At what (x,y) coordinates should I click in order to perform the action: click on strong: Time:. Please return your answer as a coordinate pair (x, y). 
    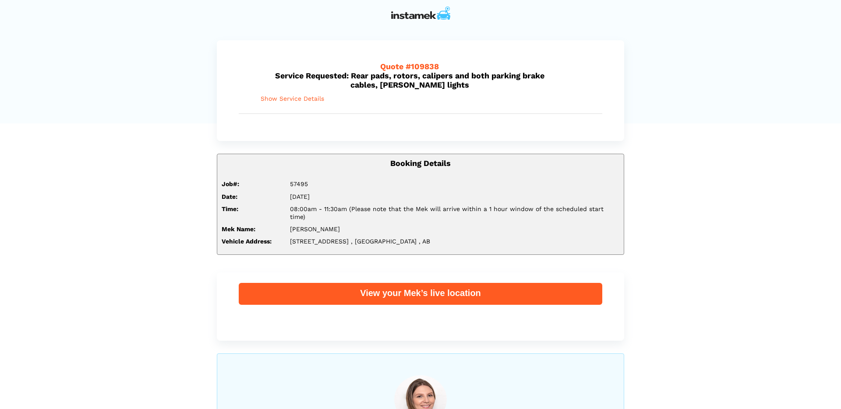
    Looking at the image, I should click on (230, 209).